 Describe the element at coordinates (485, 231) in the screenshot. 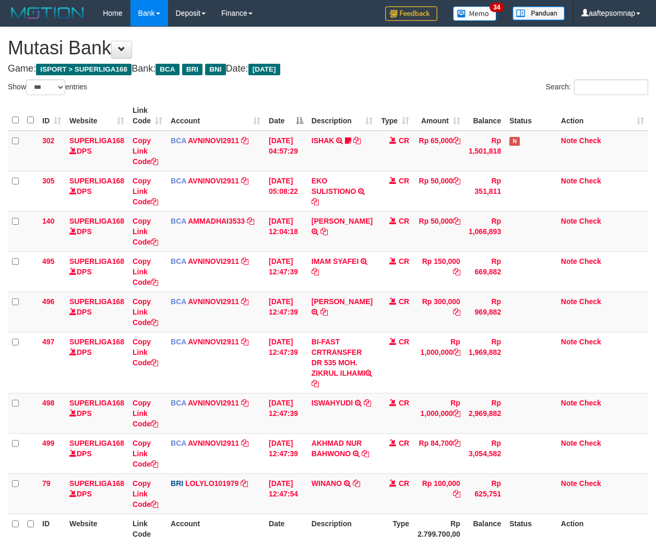

I see `td: Rp 1,066,893` at that location.